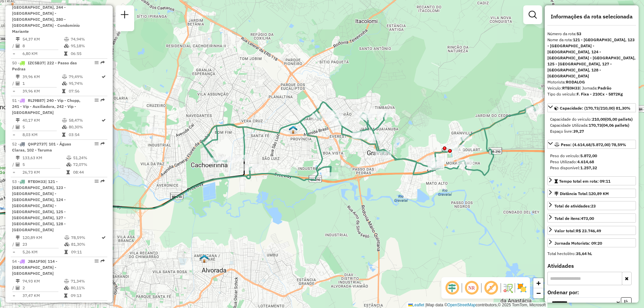 This screenshot has width=644, height=308. Describe the element at coordinates (39, 205) in the screenshot. I see `span: 53 -` at that location.